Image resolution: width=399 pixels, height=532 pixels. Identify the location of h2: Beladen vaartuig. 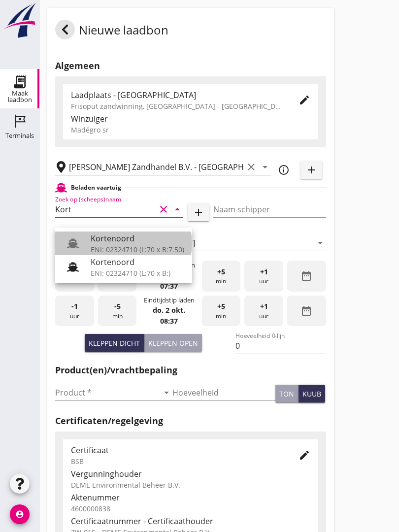
(96, 188).